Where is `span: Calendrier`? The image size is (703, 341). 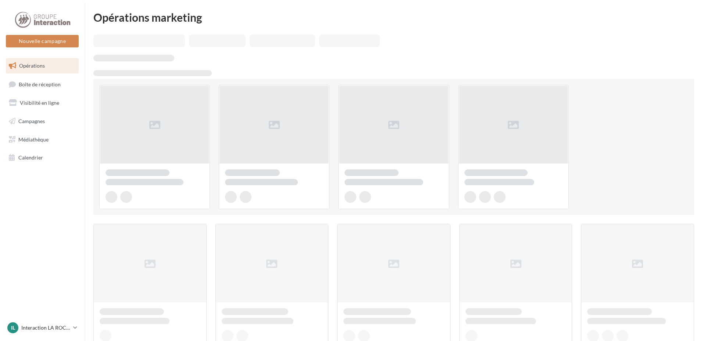
span: Calendrier is located at coordinates (30, 157).